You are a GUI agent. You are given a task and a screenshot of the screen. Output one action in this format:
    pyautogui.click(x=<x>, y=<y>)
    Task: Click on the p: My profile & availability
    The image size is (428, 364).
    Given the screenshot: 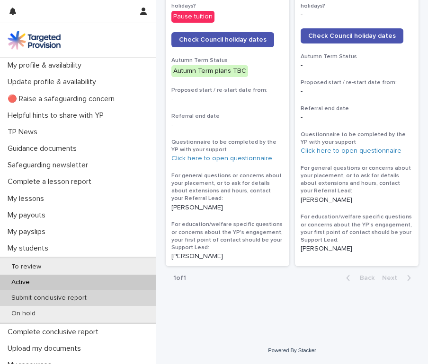 What is the action you would take?
    pyautogui.click(x=46, y=65)
    